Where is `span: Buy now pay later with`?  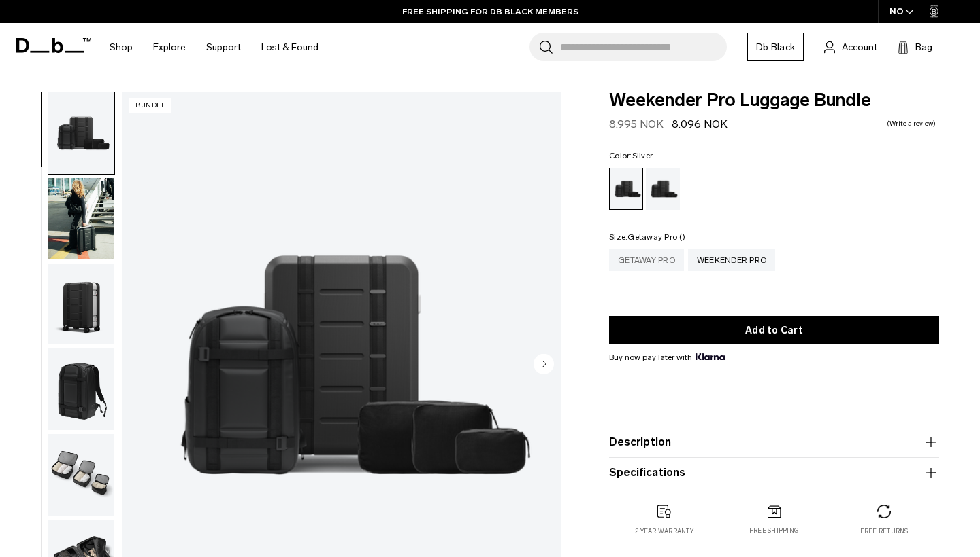
span: Buy now pay later with is located at coordinates (667, 358).